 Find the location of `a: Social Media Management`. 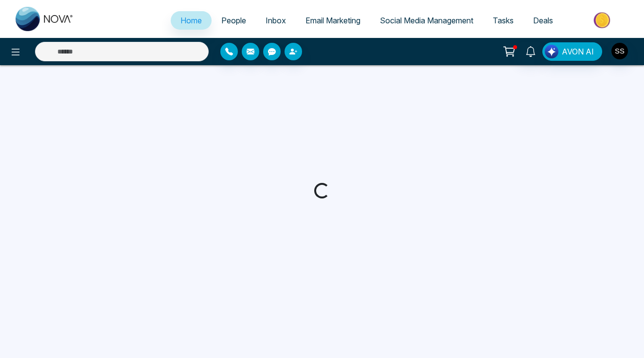

a: Social Media Management is located at coordinates (427, 20).